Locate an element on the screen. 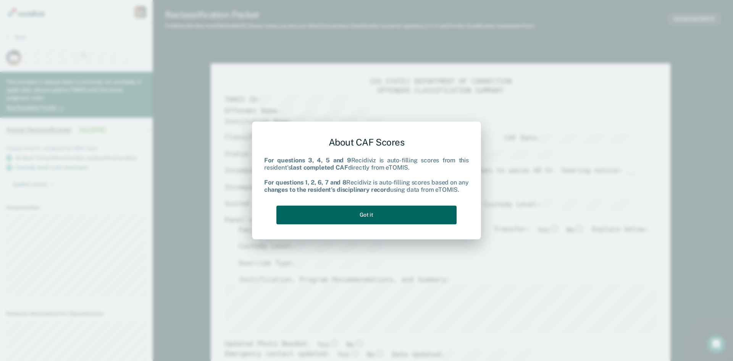 This screenshot has height=361, width=733. b: For questions 1, 2, 6, 7 and 8 is located at coordinates (305, 182).